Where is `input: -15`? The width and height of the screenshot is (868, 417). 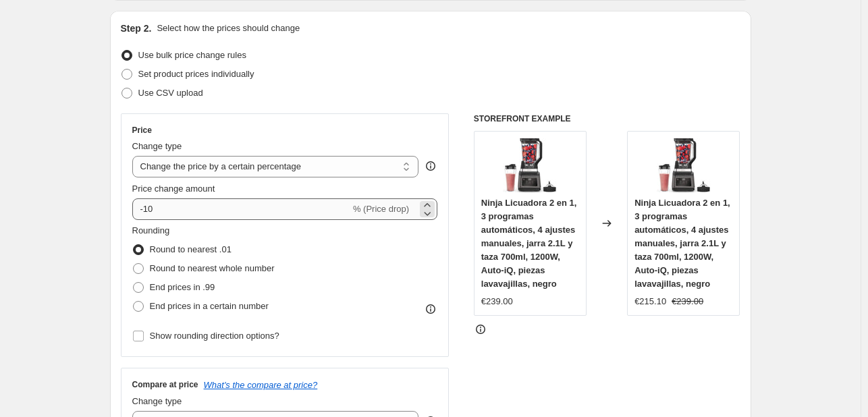 input: -15 is located at coordinates (241, 209).